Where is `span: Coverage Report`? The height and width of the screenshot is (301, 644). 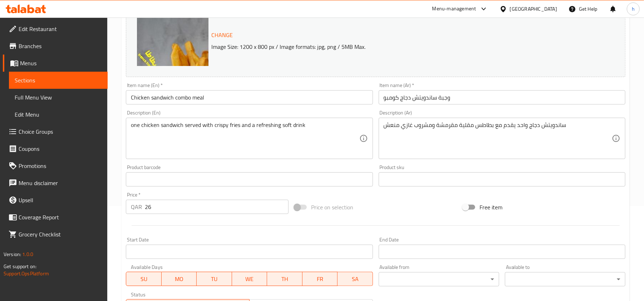
span: Coverage Report is located at coordinates (60, 217).